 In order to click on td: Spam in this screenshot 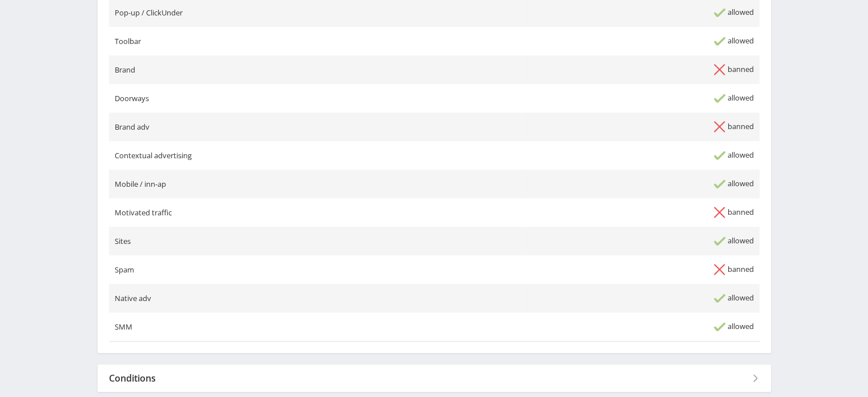, I will do `click(314, 269)`.